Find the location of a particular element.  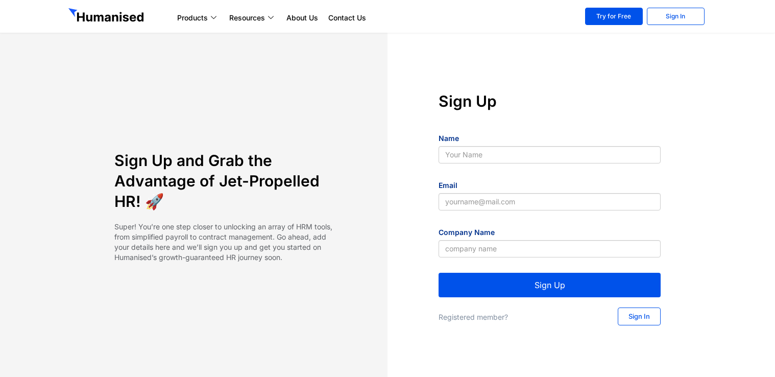

input: yourname@mail.com is located at coordinates (550, 202).